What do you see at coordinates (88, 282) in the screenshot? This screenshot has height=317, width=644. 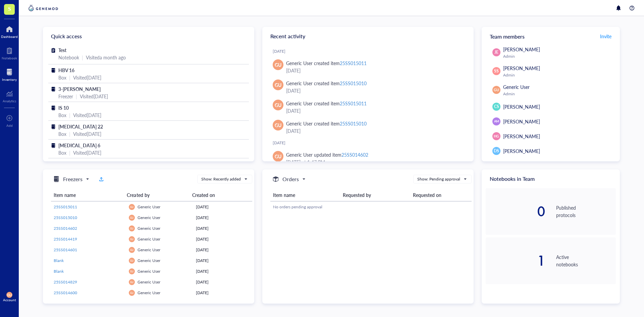 I see `a: 25SS014829` at bounding box center [88, 282].